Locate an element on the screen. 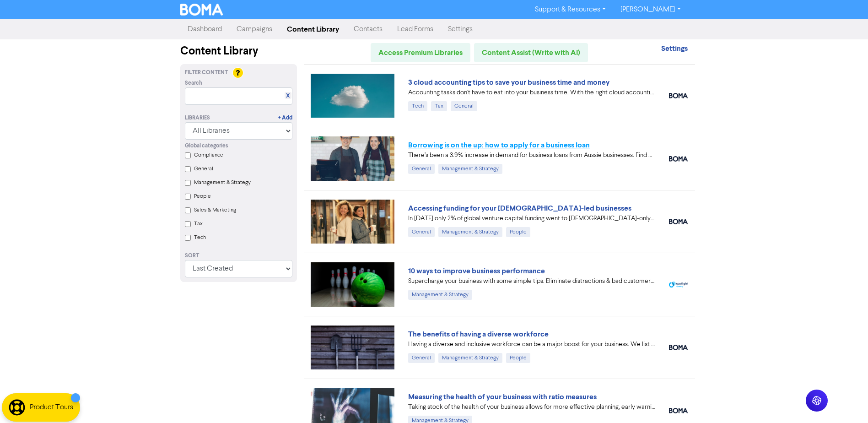 The height and width of the screenshot is (423, 868). label: Compliance is located at coordinates (209, 155).